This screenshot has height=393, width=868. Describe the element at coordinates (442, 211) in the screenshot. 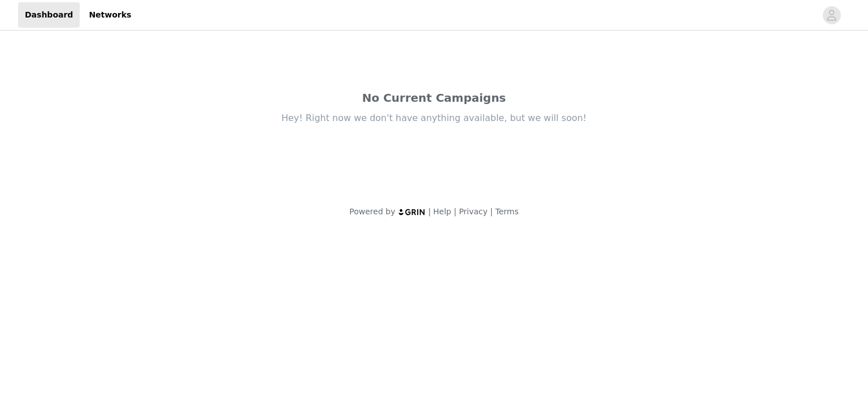

I see `a: Help` at that location.